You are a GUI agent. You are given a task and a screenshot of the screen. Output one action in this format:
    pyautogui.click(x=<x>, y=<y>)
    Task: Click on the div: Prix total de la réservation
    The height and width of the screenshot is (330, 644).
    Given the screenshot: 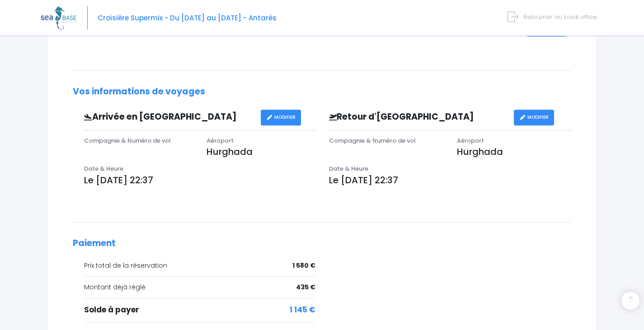 What is the action you would take?
    pyautogui.click(x=200, y=266)
    